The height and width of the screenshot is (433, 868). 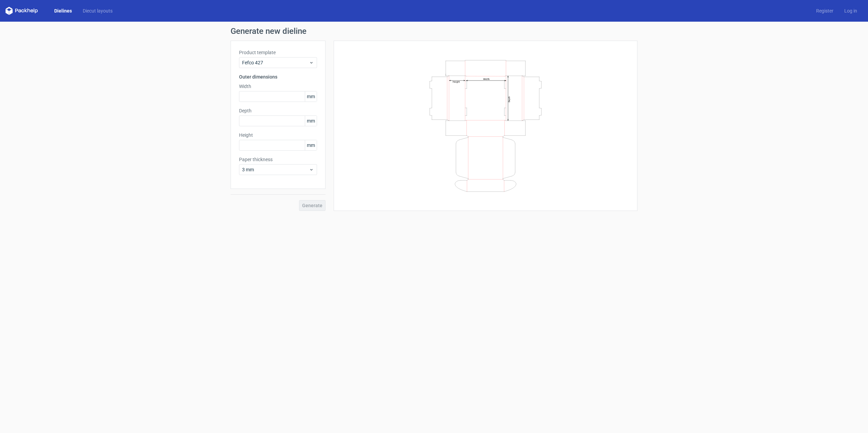 What do you see at coordinates (825, 11) in the screenshot?
I see `a: Register` at bounding box center [825, 11].